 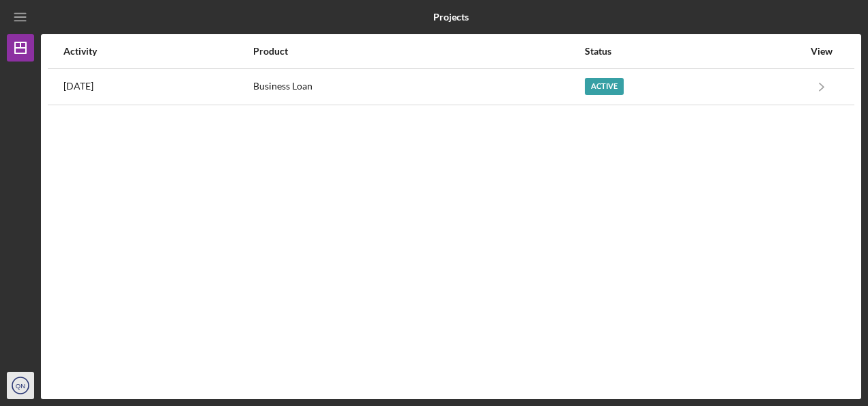 I want to click on button: QN, so click(x=20, y=385).